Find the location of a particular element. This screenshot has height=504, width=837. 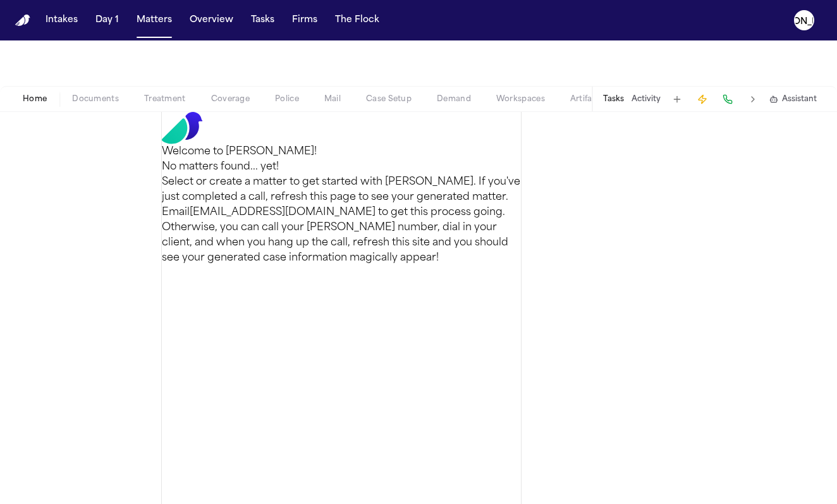

button: The Flock is located at coordinates (357, 20).